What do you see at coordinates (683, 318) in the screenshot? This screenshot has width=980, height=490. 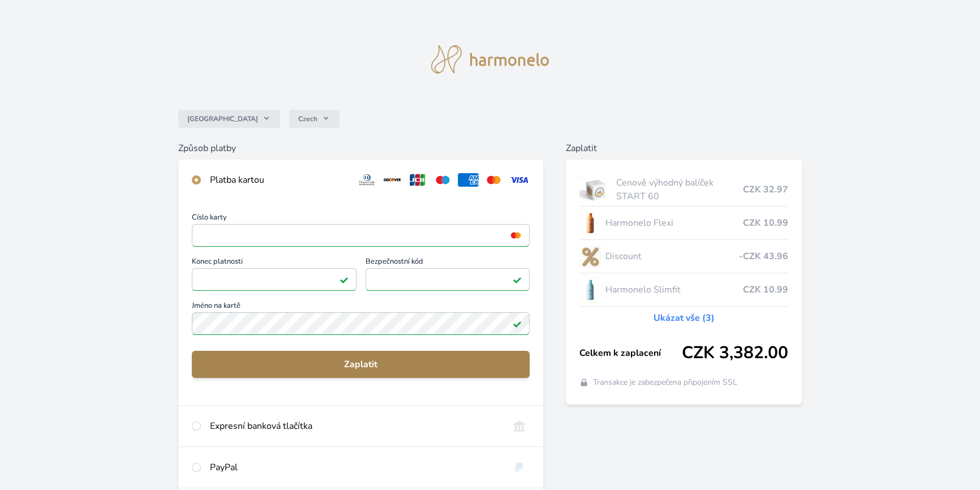 I see `a: Ukázat vše (3)` at bounding box center [683, 318].